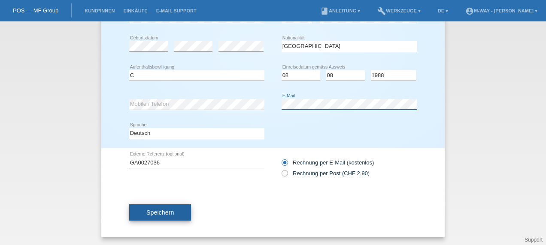  Describe the element at coordinates (160, 213) in the screenshot. I see `button: Speichern` at that location.